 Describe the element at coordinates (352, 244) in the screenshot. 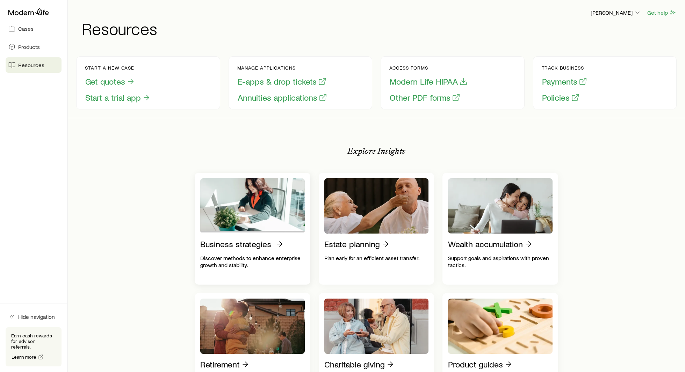

I see `p: Estate planning` at that location.